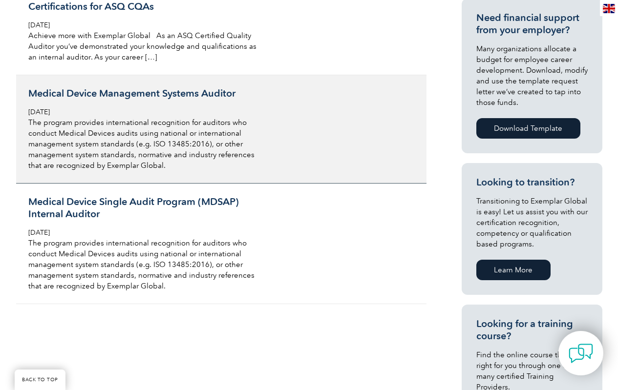  Describe the element at coordinates (144, 208) in the screenshot. I see `h3: Medical Device Single Audit Program (MDSAP) Internal Auditor` at that location.